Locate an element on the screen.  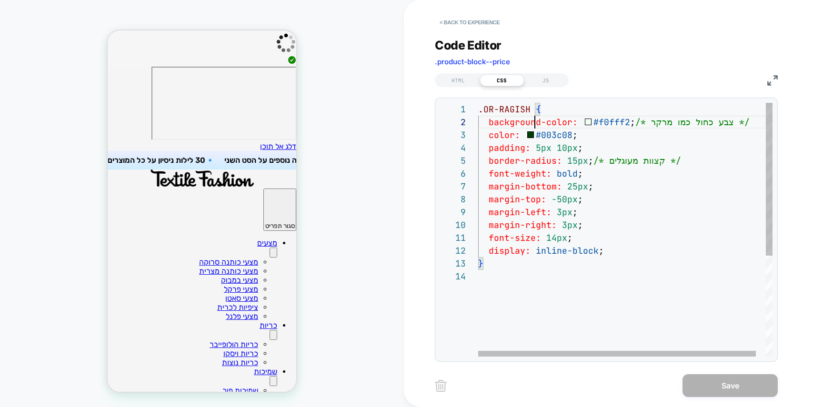
div: 4 is located at coordinates (453, 148).